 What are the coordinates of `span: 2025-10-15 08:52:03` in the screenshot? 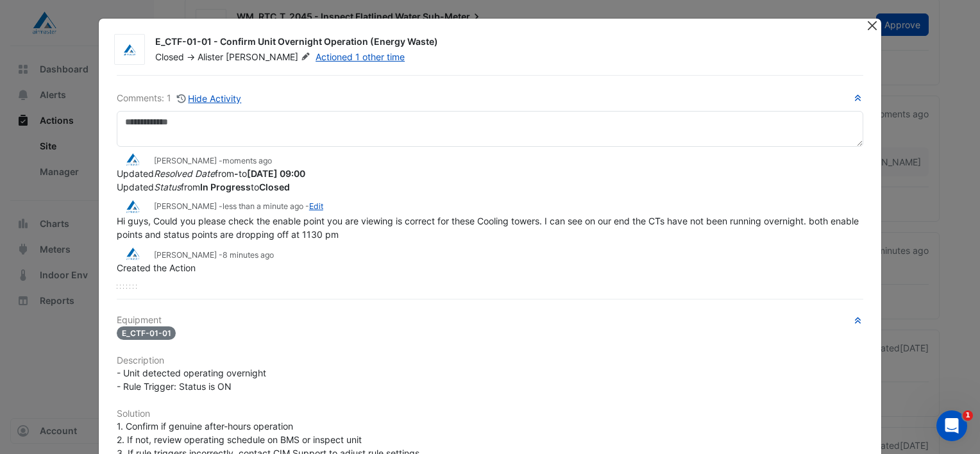 It's located at (248, 254).